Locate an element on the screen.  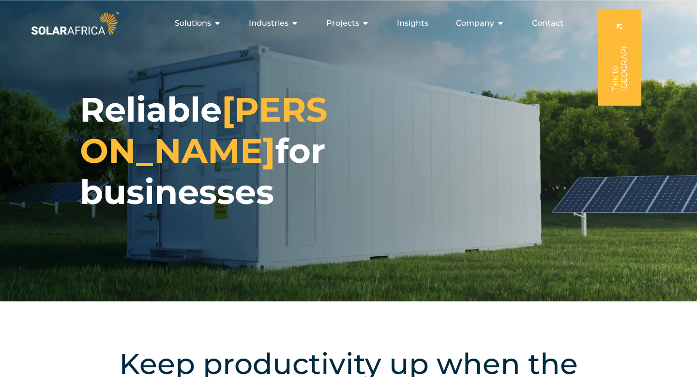
span: Solutions is located at coordinates (193, 23).